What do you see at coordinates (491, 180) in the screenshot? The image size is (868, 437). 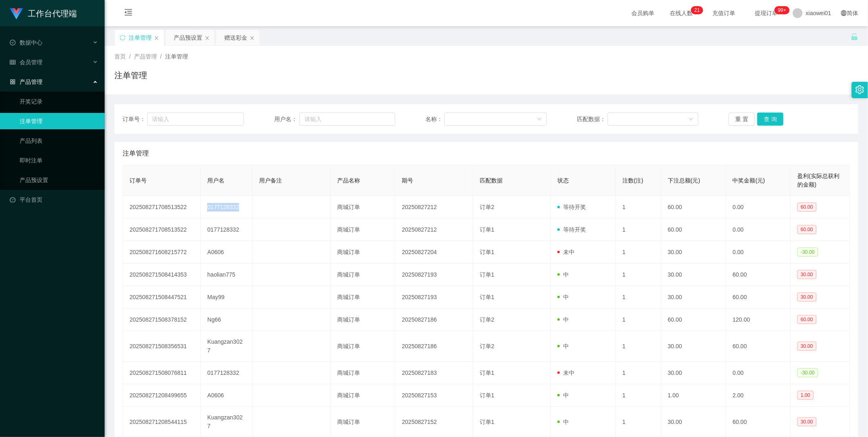 I see `span: 匹配数据` at bounding box center [491, 180].